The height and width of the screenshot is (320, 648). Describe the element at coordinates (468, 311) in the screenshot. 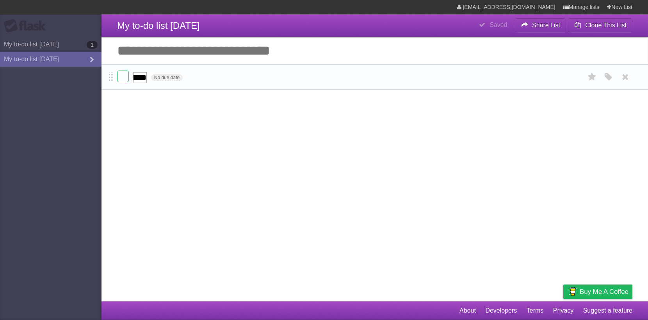

I see `a: About` at that location.